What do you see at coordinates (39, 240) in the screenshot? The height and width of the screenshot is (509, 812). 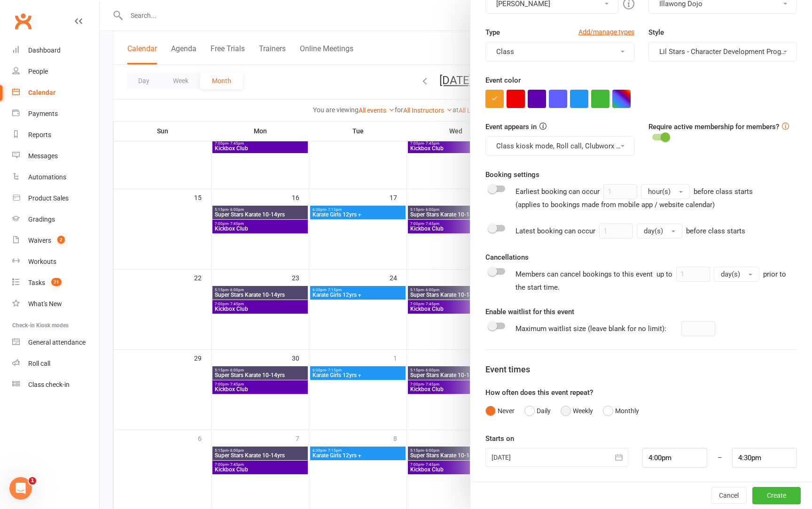 I see `div: Waivers` at bounding box center [39, 240].